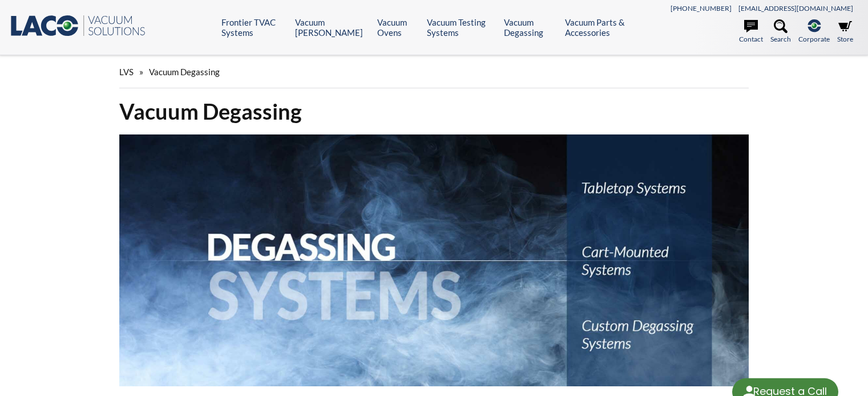 This screenshot has width=868, height=396. Describe the element at coordinates (530, 27) in the screenshot. I see `a: Vacuum Degassing` at that location.